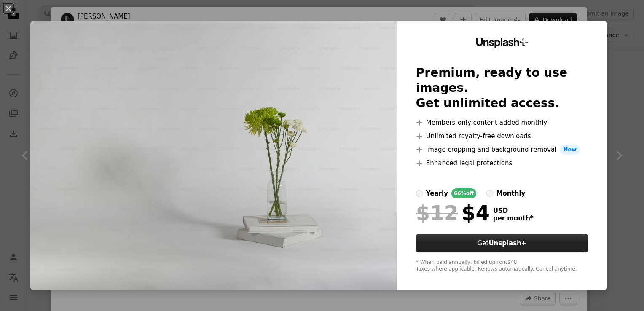 The image size is (644, 311). I want to click on button: GetUnsplash+, so click(502, 243).